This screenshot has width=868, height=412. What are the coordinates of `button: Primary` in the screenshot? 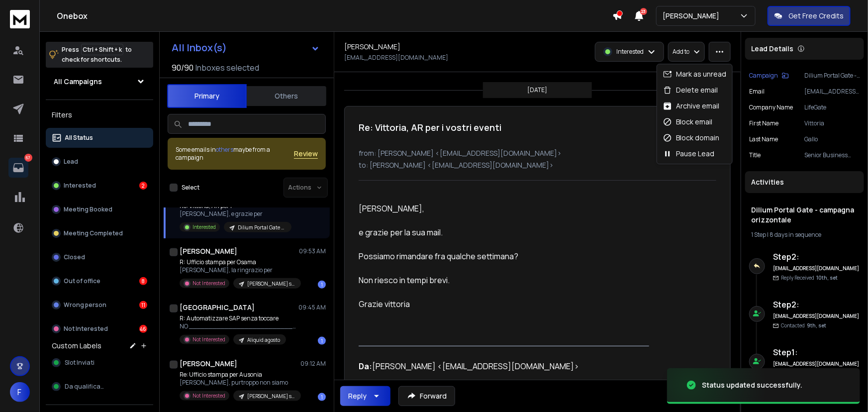 It's located at (207, 96).